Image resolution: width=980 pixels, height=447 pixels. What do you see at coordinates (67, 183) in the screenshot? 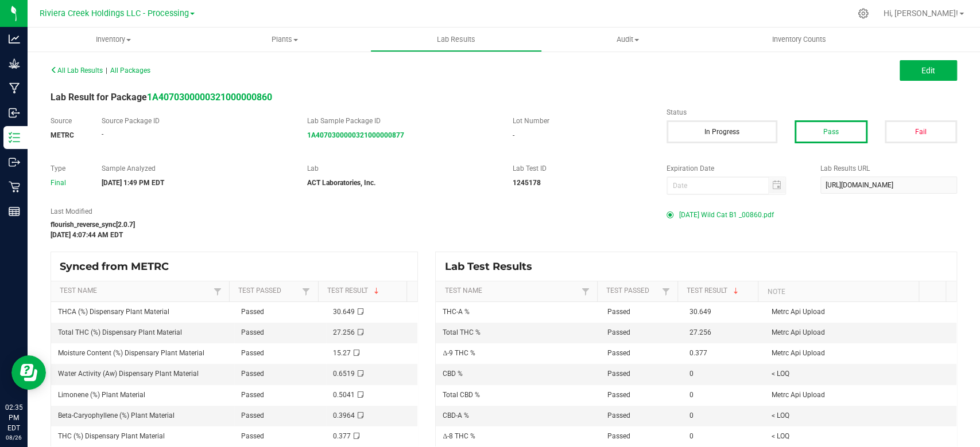
I see `div: Final` at bounding box center [67, 183].